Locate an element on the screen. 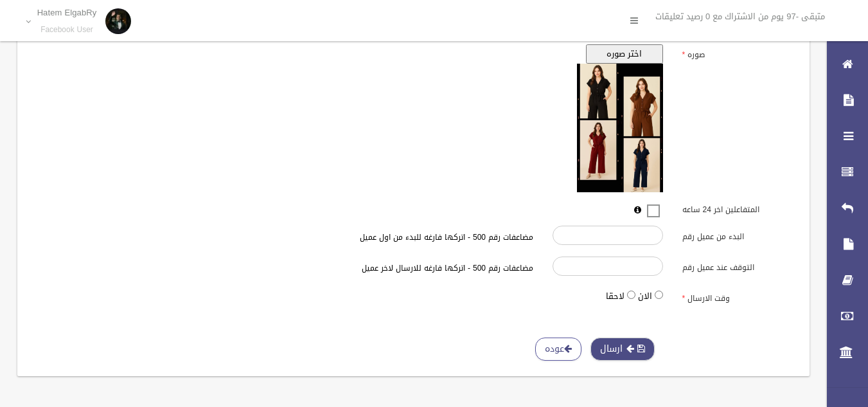 The width and height of the screenshot is (868, 407). label: المتفاعلين اخر 24 ساعه is located at coordinates (738, 208).